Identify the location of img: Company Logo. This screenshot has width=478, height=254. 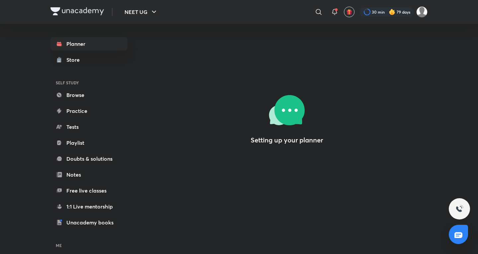
(77, 11).